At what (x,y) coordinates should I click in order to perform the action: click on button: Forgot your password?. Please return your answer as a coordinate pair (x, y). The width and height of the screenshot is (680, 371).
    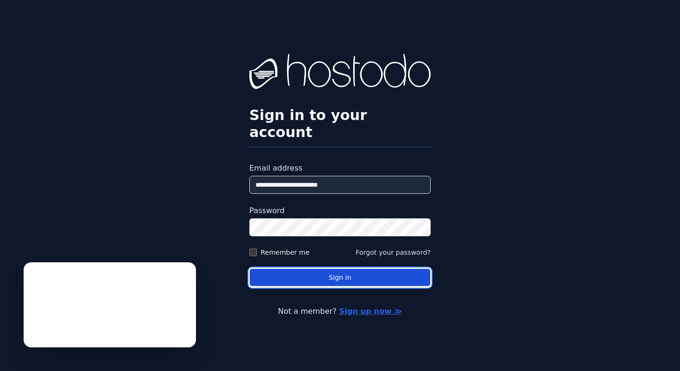
    Looking at the image, I should click on (393, 252).